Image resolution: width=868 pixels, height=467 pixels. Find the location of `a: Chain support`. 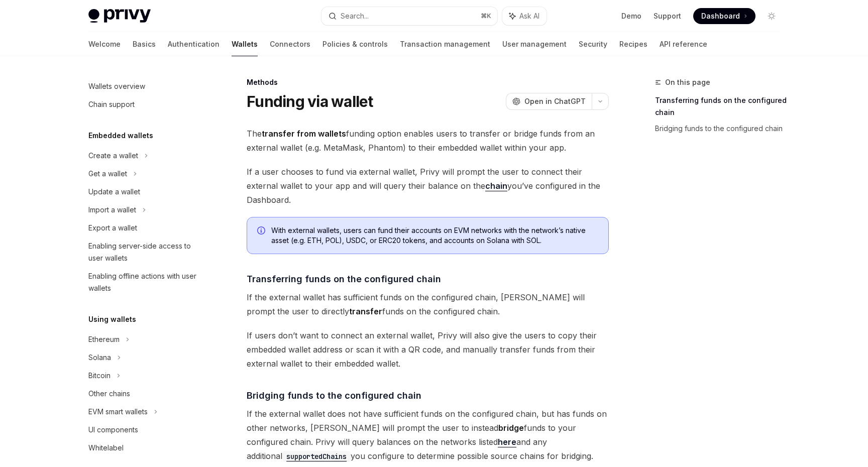

a: Chain support is located at coordinates (145, 105).